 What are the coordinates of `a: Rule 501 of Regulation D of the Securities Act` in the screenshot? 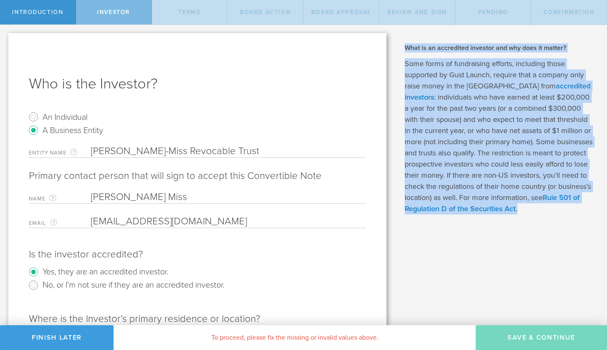 It's located at (492, 203).